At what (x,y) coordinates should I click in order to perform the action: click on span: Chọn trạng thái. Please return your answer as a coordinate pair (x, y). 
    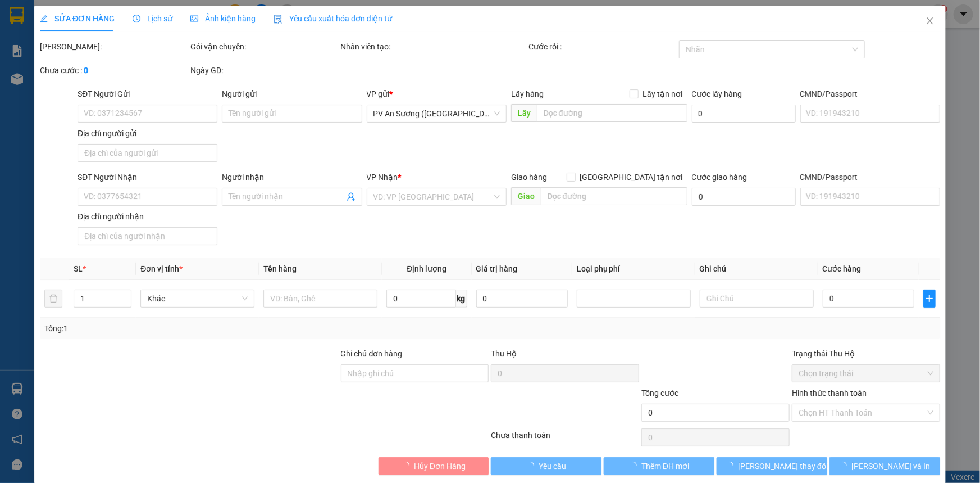
    Looking at the image, I should click on (866, 373).